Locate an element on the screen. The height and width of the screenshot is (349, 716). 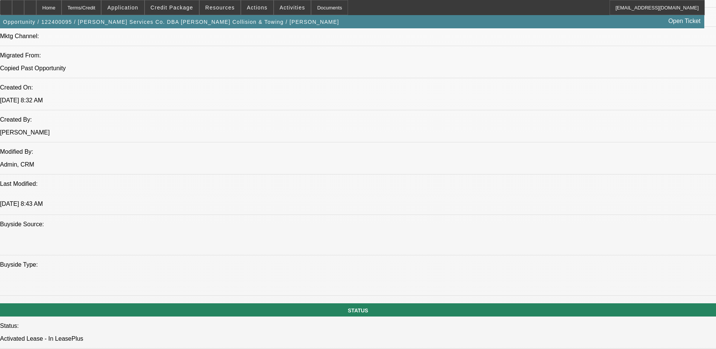
button: Actions is located at coordinates (257, 8).